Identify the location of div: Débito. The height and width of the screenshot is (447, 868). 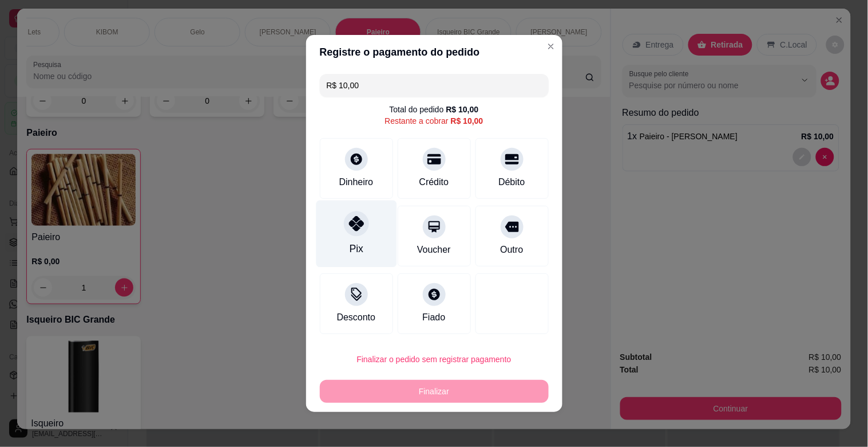
(511, 182).